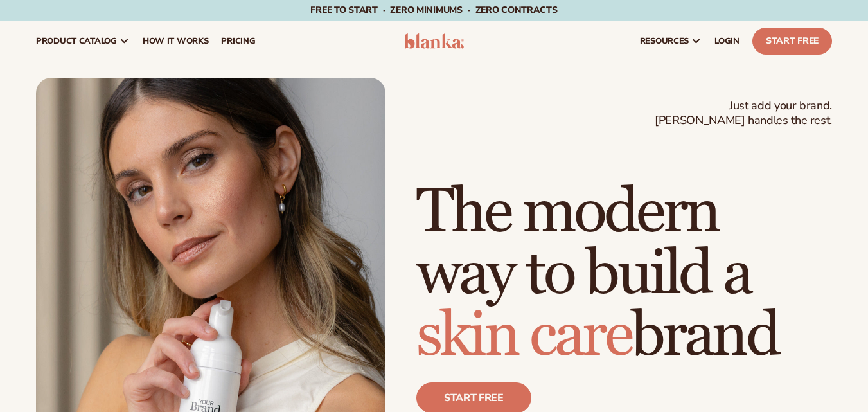 This screenshot has height=412, width=868. I want to click on a: logo, so click(434, 41).